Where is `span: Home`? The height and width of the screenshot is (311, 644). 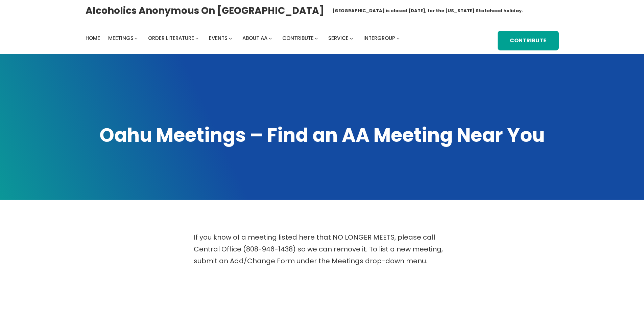
span: Home is located at coordinates (93, 38).